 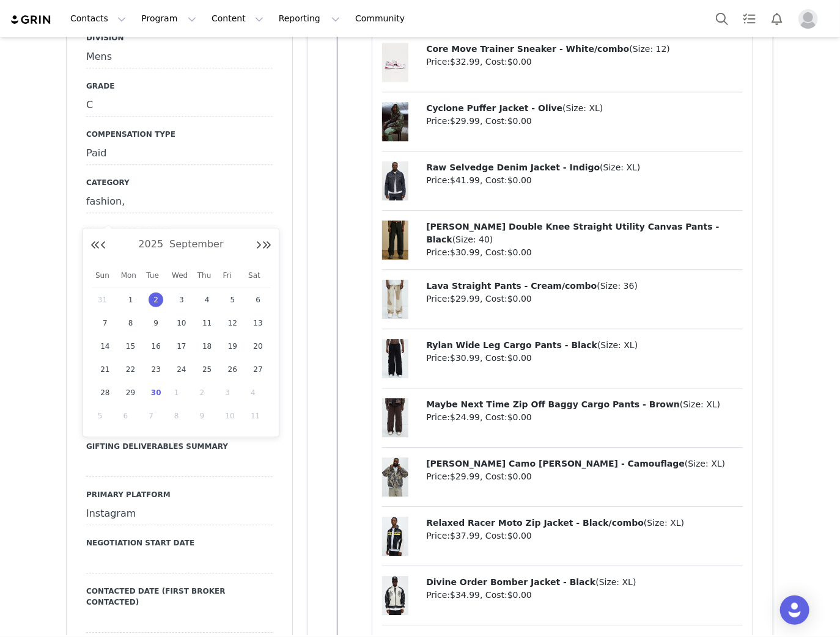 I want to click on a: HERE, so click(x=242, y=84).